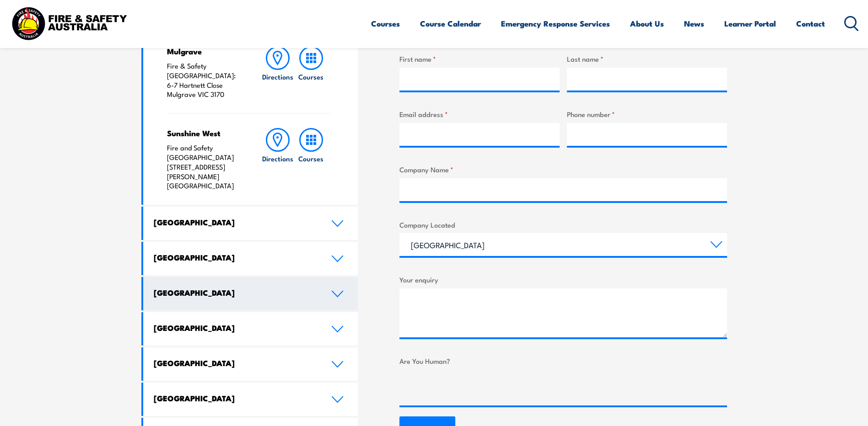 The width and height of the screenshot is (868, 426). I want to click on label: Last name, so click(647, 58).